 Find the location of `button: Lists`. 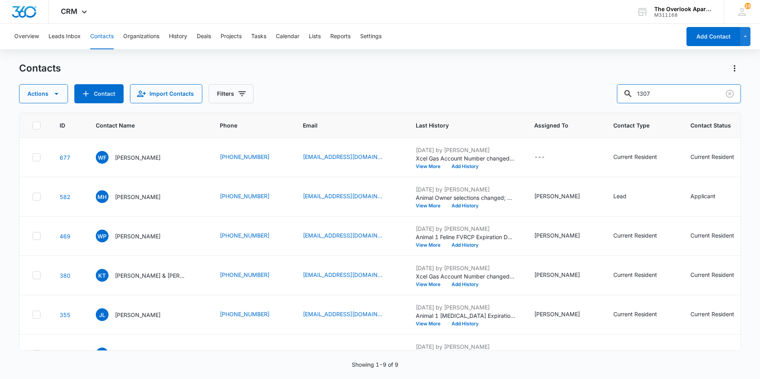

button: Lists is located at coordinates (315, 37).